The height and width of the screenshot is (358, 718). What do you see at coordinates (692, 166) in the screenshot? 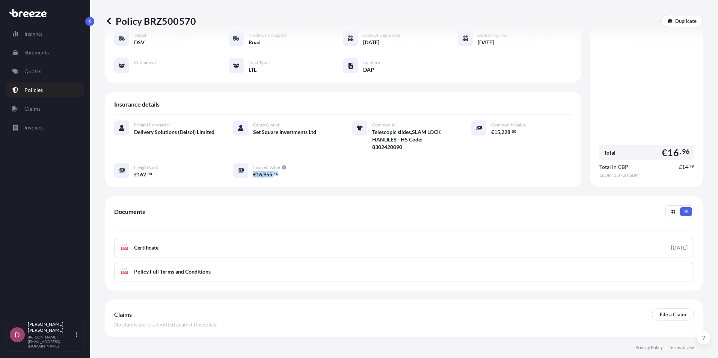
I see `span: 79` at bounding box center [692, 166].